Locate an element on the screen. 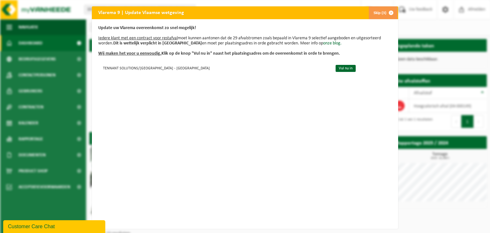  u: Iedere klant met een contract voor restafval is located at coordinates (138, 38).